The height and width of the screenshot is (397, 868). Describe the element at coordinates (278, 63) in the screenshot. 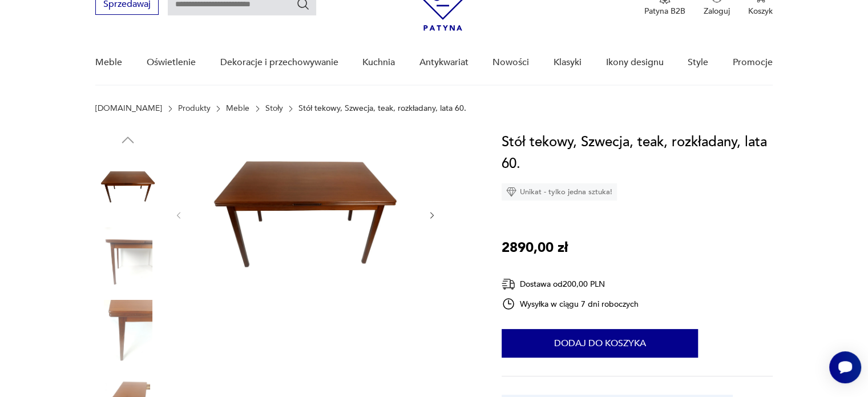

I see `a: Dekoracje i przechowywanie` at that location.